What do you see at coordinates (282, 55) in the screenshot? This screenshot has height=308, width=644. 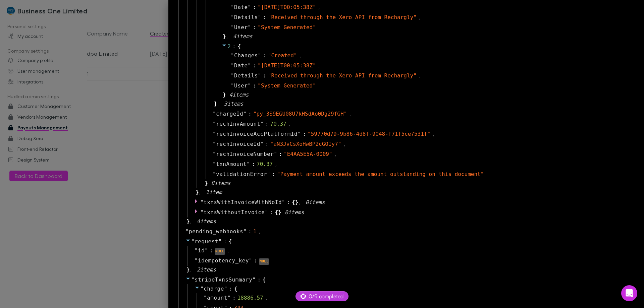 I see `span: " Created "` at bounding box center [282, 55].